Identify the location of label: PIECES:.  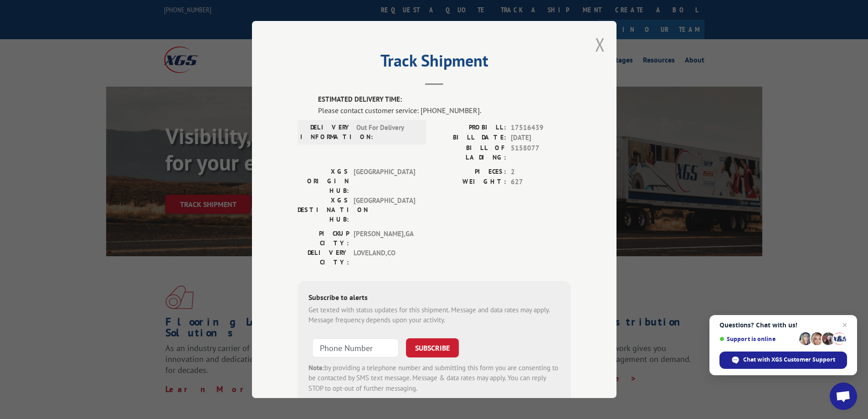
(470, 172).